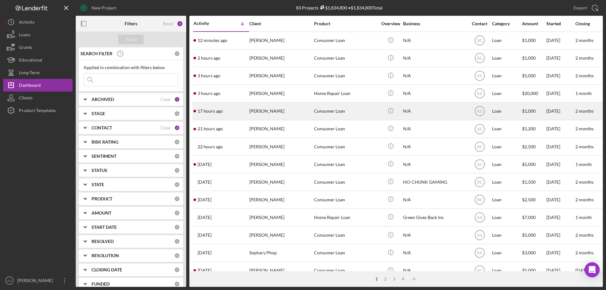 Image resolution: width=606 pixels, height=290 pixels. Describe the element at coordinates (390, 24) in the screenshot. I see `div: Overview` at that location.